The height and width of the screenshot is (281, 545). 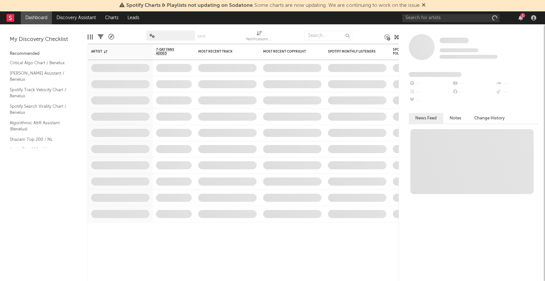 What do you see at coordinates (456, 118) in the screenshot?
I see `button: Notes` at bounding box center [456, 118].